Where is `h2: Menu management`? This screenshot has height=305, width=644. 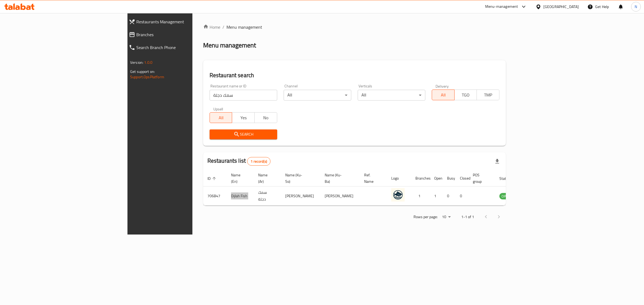 h2: Menu management is located at coordinates (229, 45).